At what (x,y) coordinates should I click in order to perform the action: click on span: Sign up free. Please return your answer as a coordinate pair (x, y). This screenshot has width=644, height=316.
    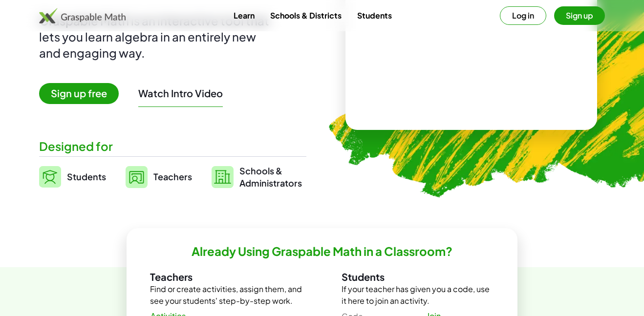
    Looking at the image, I should click on (79, 93).